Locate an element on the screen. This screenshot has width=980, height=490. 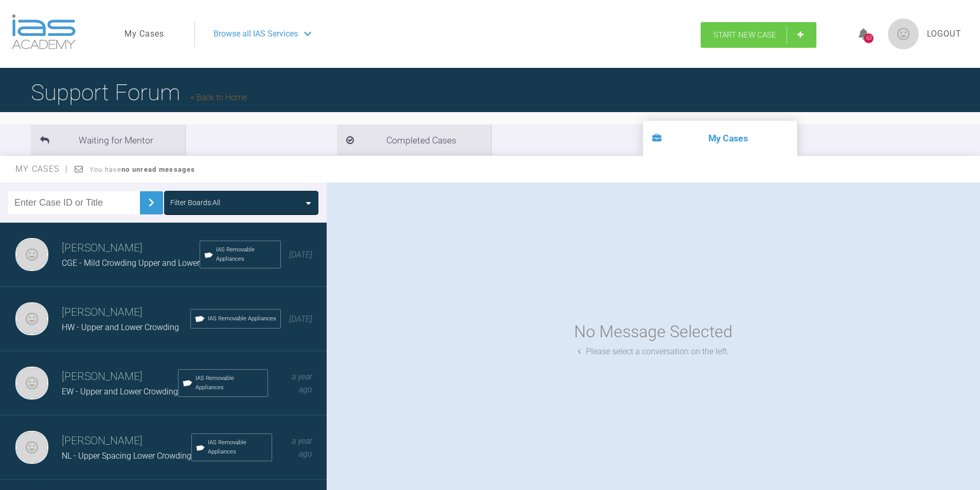
img: chevronRight.28bd32b0.svg is located at coordinates (151, 203).